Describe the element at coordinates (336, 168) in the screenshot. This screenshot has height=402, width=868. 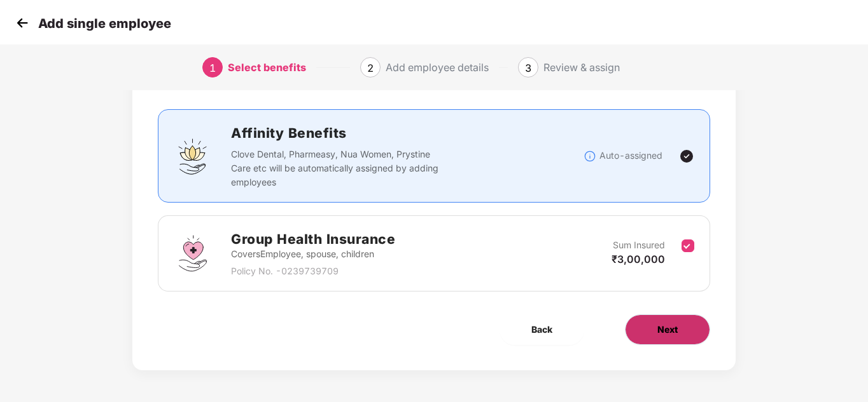
I see `p: Clove Dental, Pharmeasy, Nua Women, Prystine Care etc will be automatically assigned by adding em...` at that location.